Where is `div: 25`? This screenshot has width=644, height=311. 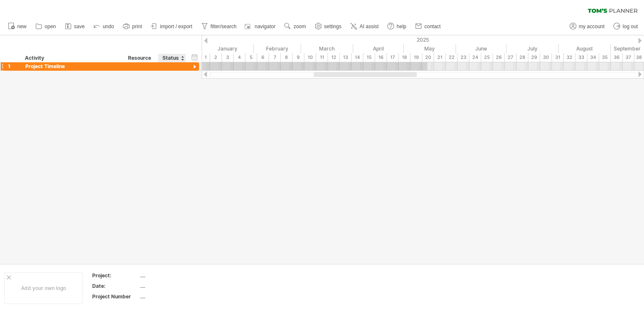 div: 25 is located at coordinates (487, 57).